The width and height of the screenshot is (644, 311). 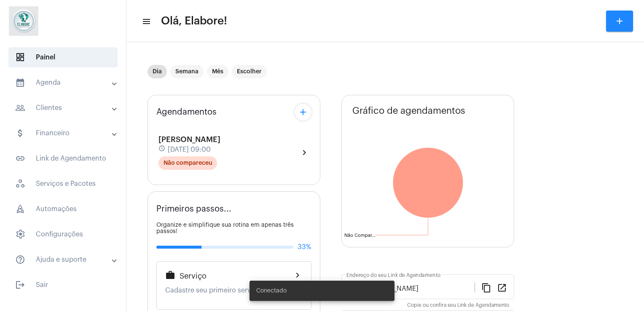 What do you see at coordinates (63, 83) in the screenshot?
I see `mat-panel-title: Agenda` at bounding box center [63, 83].